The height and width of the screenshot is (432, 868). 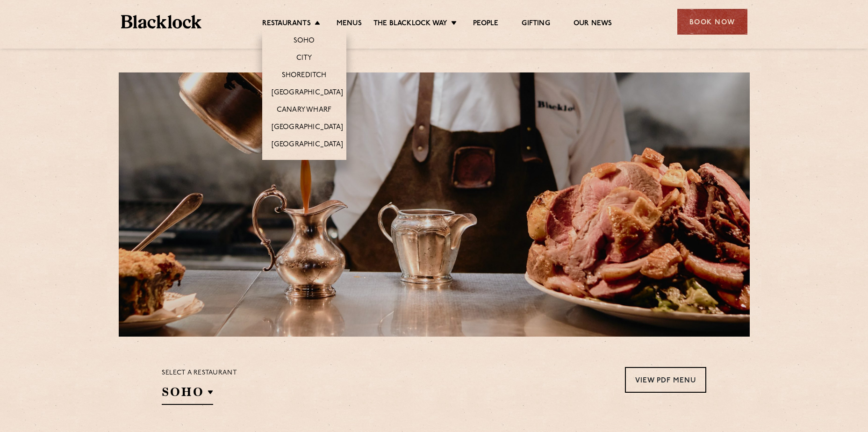 What do you see at coordinates (304, 111) in the screenshot?
I see `a: Canary Wharf` at bounding box center [304, 111].